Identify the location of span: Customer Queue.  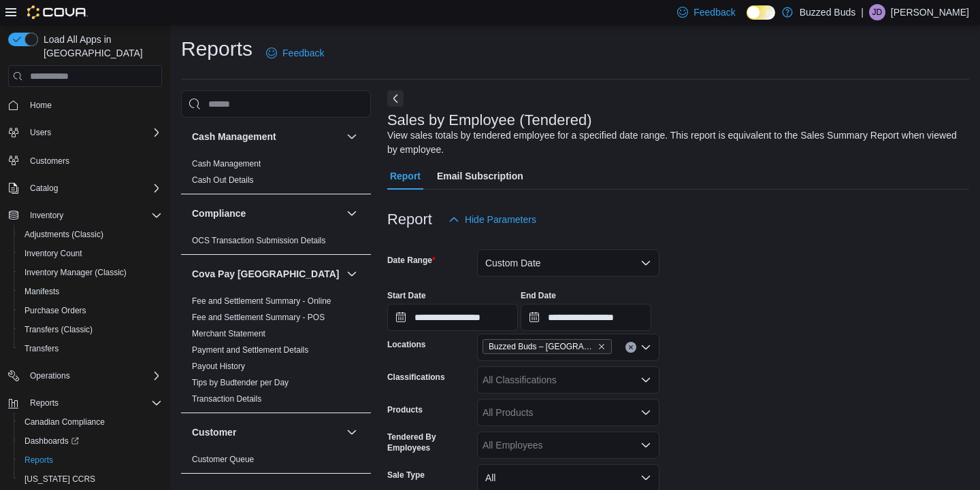
(222, 460).